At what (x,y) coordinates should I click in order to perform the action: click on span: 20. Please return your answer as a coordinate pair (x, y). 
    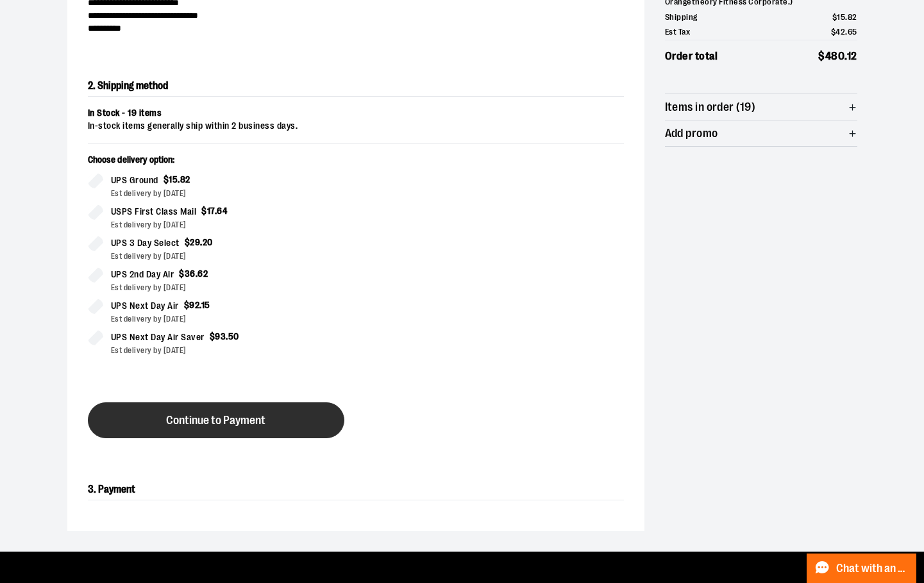
    Looking at the image, I should click on (208, 242).